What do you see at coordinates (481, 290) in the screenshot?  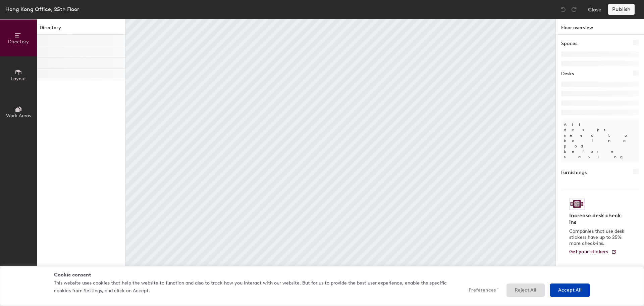 I see `button: Preferences` at bounding box center [481, 290].